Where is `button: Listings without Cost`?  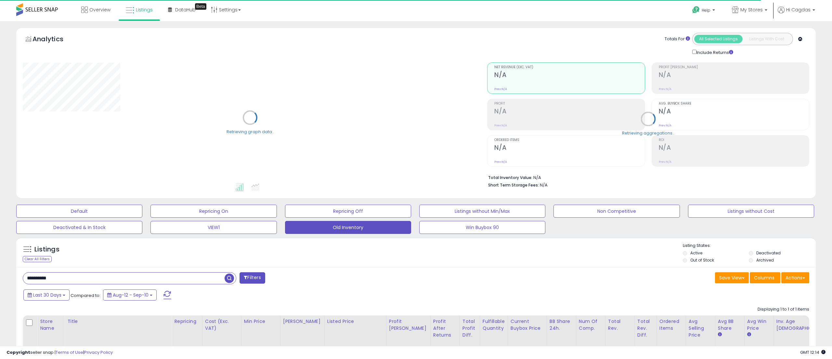
button: Listings without Cost is located at coordinates (751, 211).